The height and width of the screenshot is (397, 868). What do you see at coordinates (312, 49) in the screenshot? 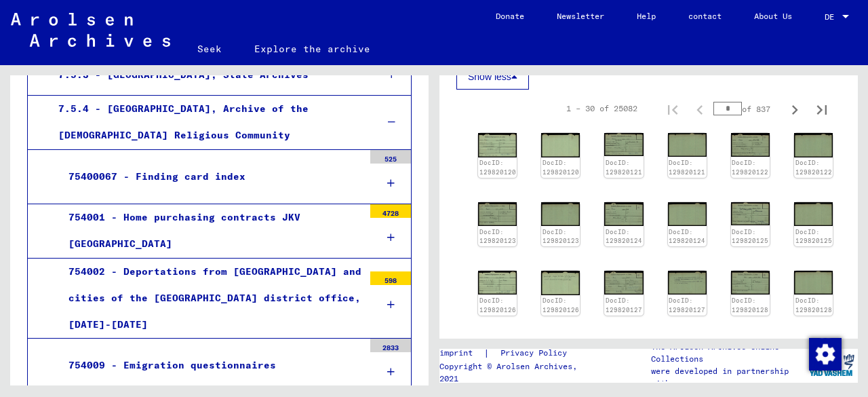
I see `a: Explore the archive` at bounding box center [312, 49].